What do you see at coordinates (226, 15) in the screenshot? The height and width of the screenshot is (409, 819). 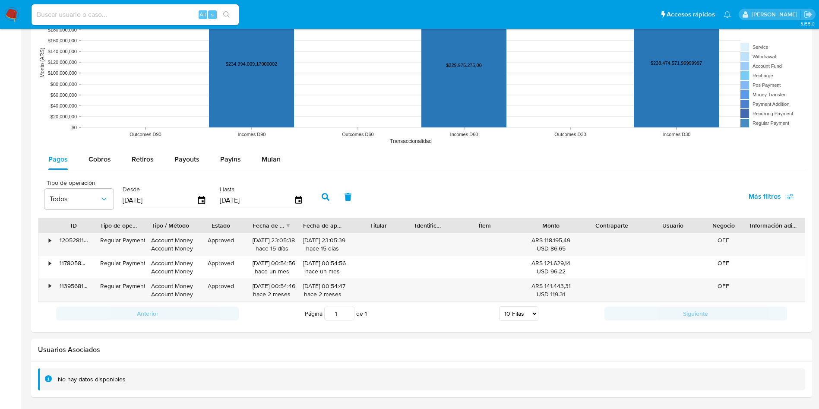 I see `button: search-icon` at bounding box center [226, 15].